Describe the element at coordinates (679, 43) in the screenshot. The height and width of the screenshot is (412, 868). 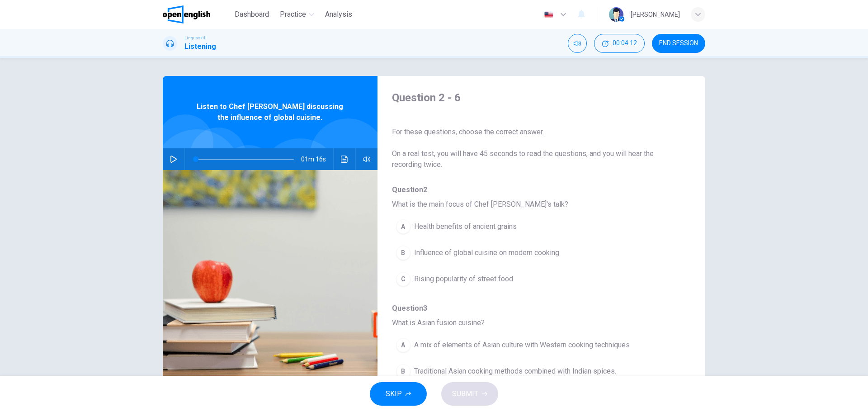
I see `span: END SESSION` at that location.